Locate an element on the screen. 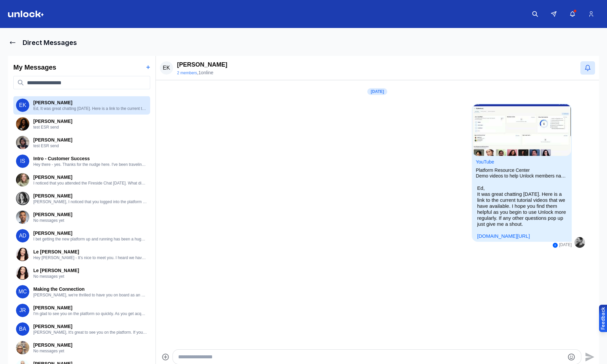  h1: Direct Messages is located at coordinates (50, 43).